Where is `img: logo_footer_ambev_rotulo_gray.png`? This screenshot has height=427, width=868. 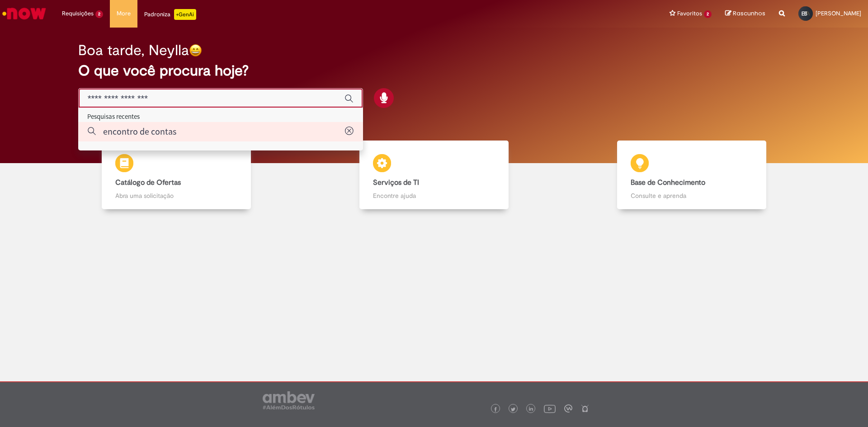 img: logo_footer_ambev_rotulo_gray.png is located at coordinates (288, 401).